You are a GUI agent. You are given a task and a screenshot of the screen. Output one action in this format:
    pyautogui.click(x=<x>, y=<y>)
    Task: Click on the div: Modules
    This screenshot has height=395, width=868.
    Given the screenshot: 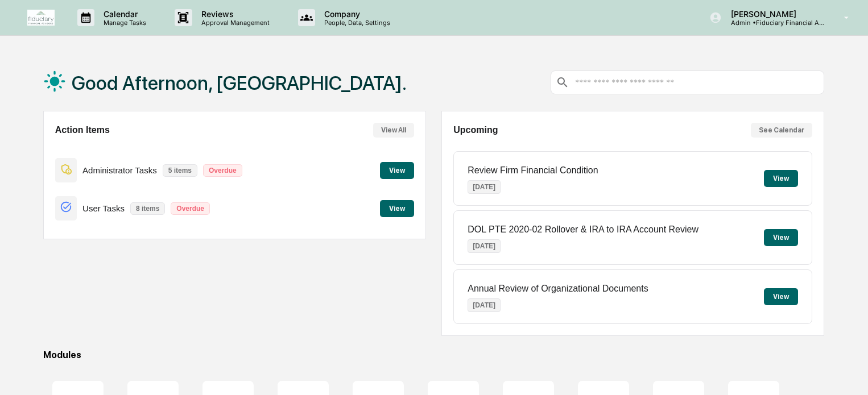 What is the action you would take?
    pyautogui.click(x=434, y=355)
    